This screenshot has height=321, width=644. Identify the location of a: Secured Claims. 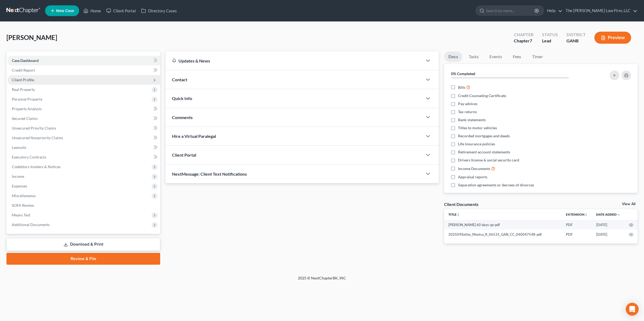
(84, 119).